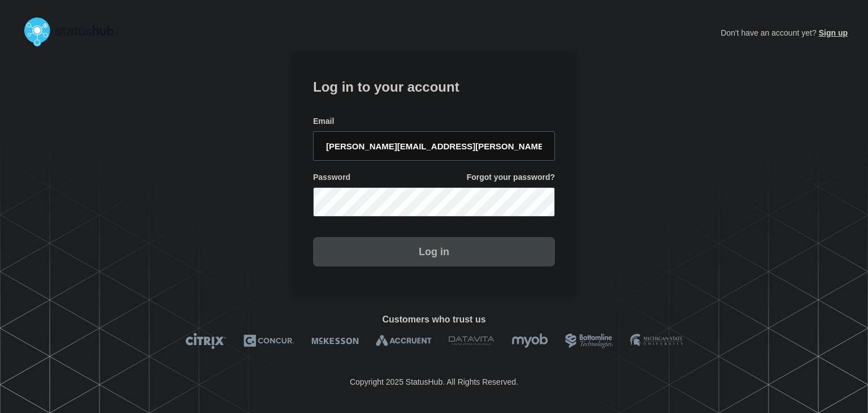 The height and width of the screenshot is (413, 868). I want to click on img: Accruent logo, so click(404, 341).